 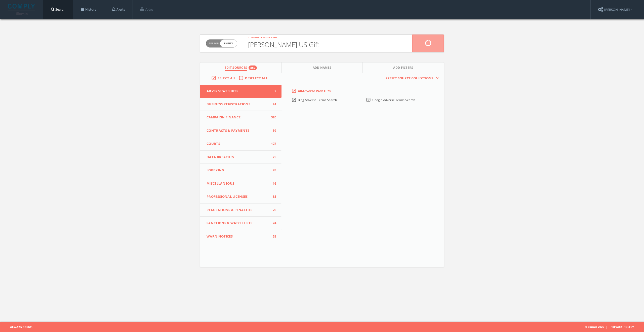 What do you see at coordinates (409, 78) in the screenshot?
I see `span: Preset Source Collections` at bounding box center [409, 78].